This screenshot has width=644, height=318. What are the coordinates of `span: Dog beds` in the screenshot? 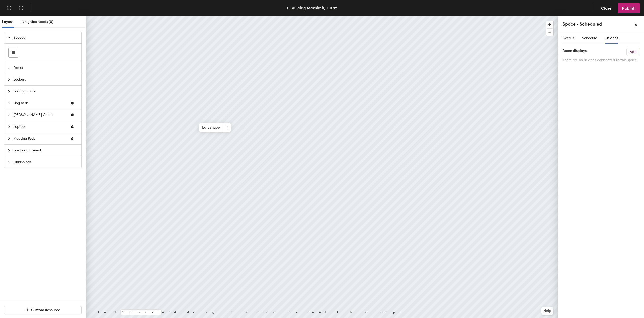 It's located at (40, 103).